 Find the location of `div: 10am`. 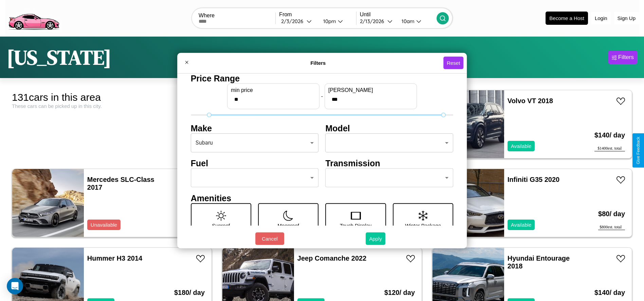

div: 10am is located at coordinates (407, 21).